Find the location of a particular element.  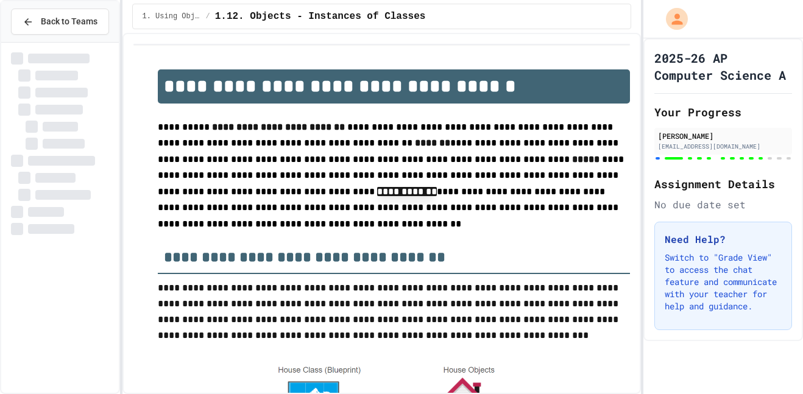

h2: Assignment Details is located at coordinates (723, 184).